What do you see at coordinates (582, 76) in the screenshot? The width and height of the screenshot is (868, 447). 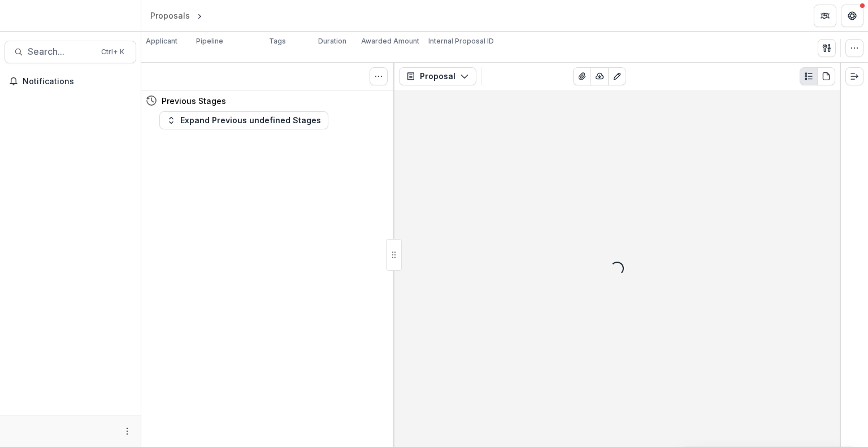 I see `button: View Attached Files` at bounding box center [582, 76].